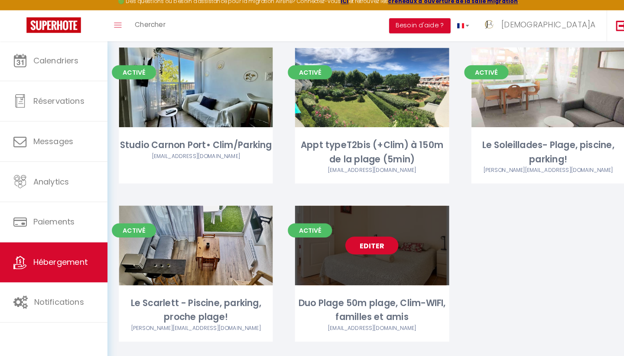  Describe the element at coordinates (147, 31) in the screenshot. I see `span: Chercher` at that location.